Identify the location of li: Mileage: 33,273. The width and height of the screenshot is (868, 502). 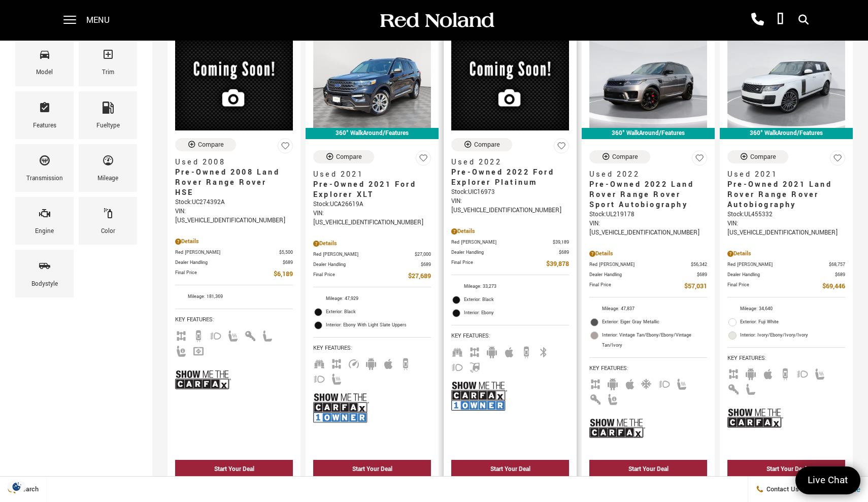
(510, 287).